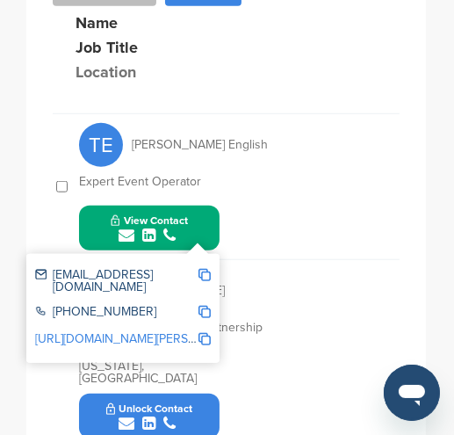 This screenshot has height=435, width=454. Describe the element at coordinates (149, 228) in the screenshot. I see `button: View Contact` at that location.